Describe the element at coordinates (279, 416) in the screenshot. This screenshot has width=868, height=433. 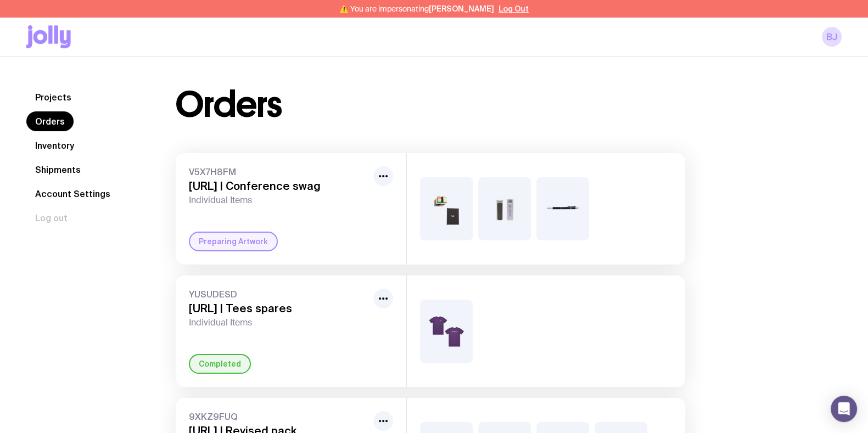
I see `span: 9XKZ9FUQ` at that location.